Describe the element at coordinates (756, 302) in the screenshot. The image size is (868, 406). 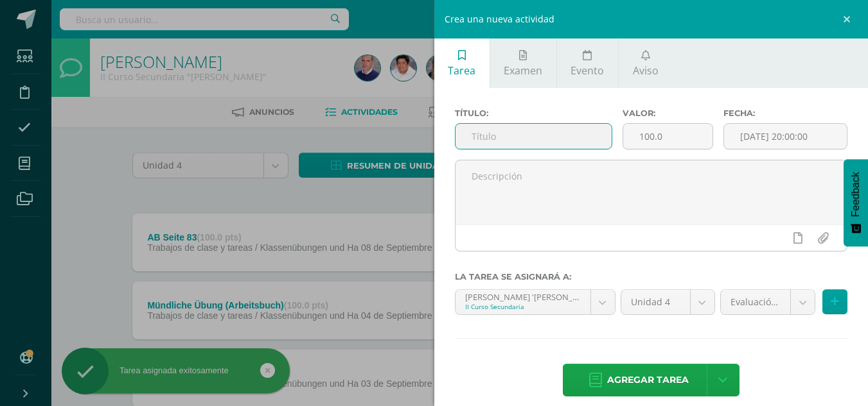
I see `span: Evaluación bimestral (escrita) / Abschlussprüfung (30.0%)` at that location.